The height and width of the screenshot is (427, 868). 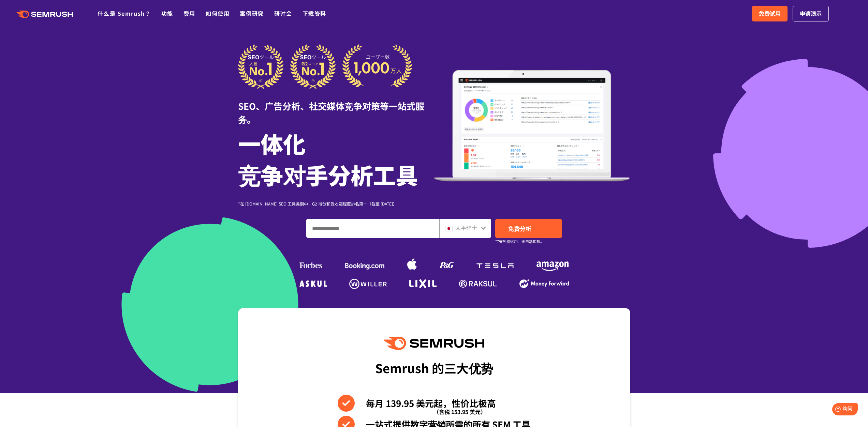 What do you see at coordinates (218, 13) in the screenshot?
I see `font: 如何使用` at bounding box center [218, 13].